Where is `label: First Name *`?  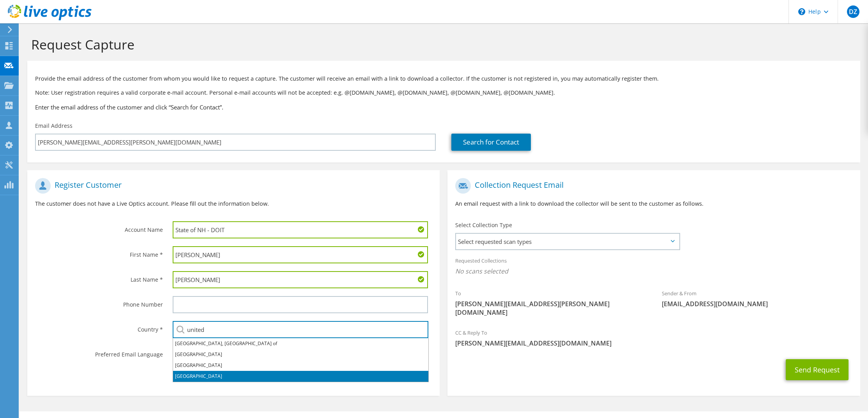 label: First Name * is located at coordinates (99, 253).